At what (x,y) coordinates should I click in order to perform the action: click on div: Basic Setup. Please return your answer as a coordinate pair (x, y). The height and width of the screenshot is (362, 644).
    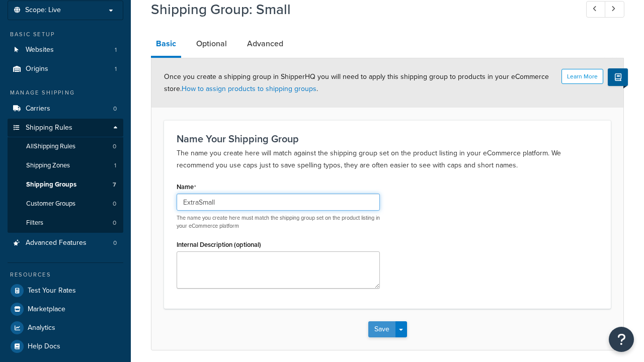
    Looking at the image, I should click on (65, 34).